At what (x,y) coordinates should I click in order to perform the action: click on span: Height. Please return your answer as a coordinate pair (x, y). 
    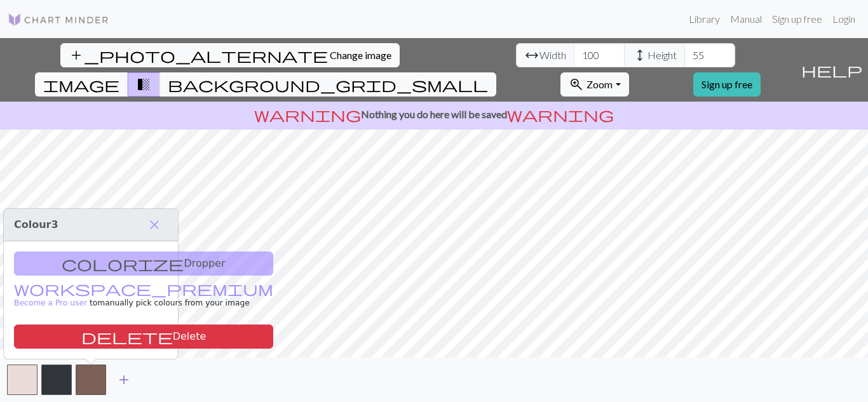
    Looking at the image, I should click on (662, 55).